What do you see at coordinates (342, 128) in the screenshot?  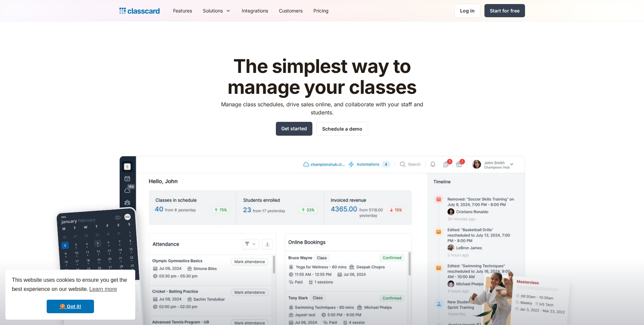 I see `a: Schedule a demo` at bounding box center [342, 128].